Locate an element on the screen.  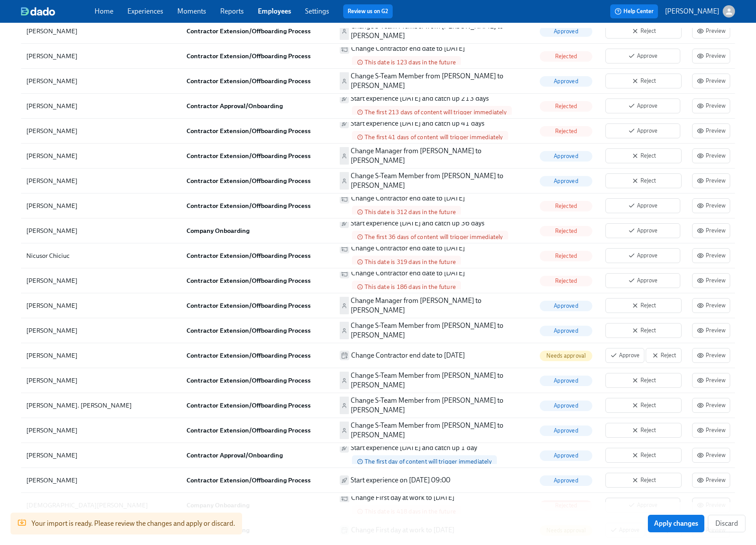
button: Discard is located at coordinates (727, 523).